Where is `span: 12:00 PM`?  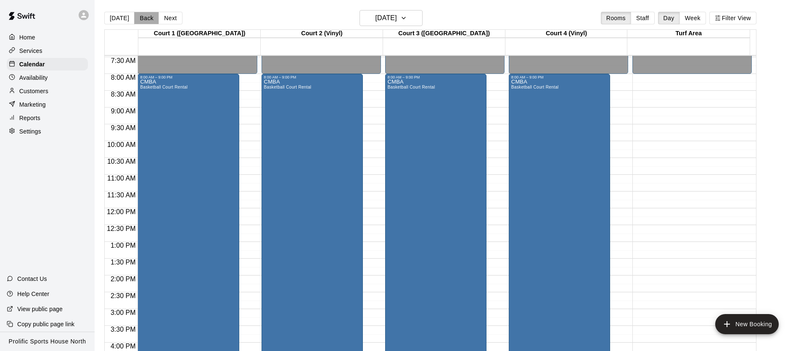
span: 12:00 PM is located at coordinates (121, 212).